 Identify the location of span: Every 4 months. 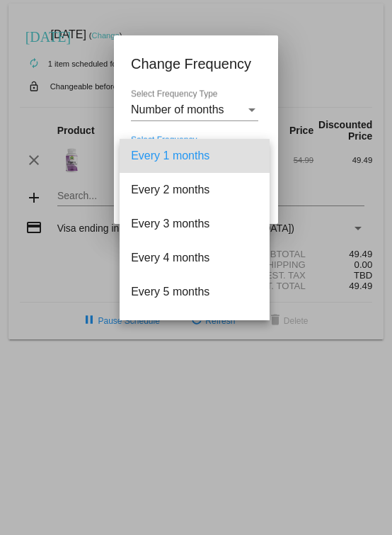
(195, 258).